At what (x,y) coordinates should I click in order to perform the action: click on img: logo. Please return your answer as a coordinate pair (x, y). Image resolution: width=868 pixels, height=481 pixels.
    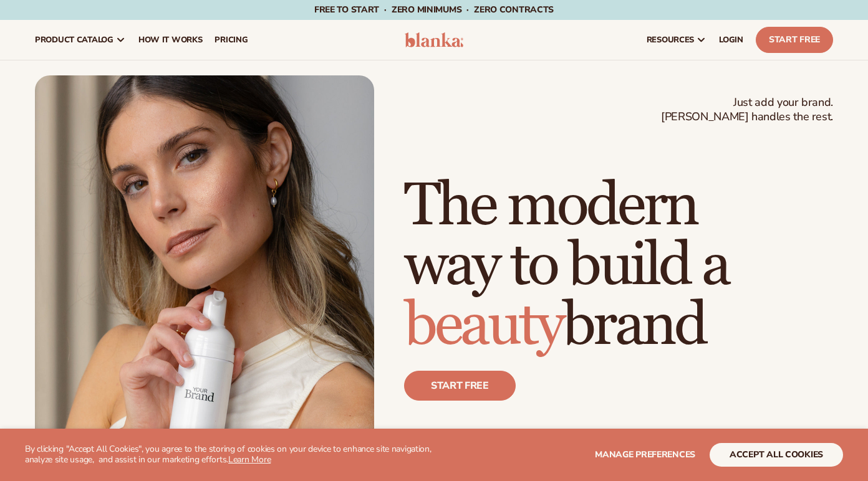
    Looking at the image, I should click on (434, 40).